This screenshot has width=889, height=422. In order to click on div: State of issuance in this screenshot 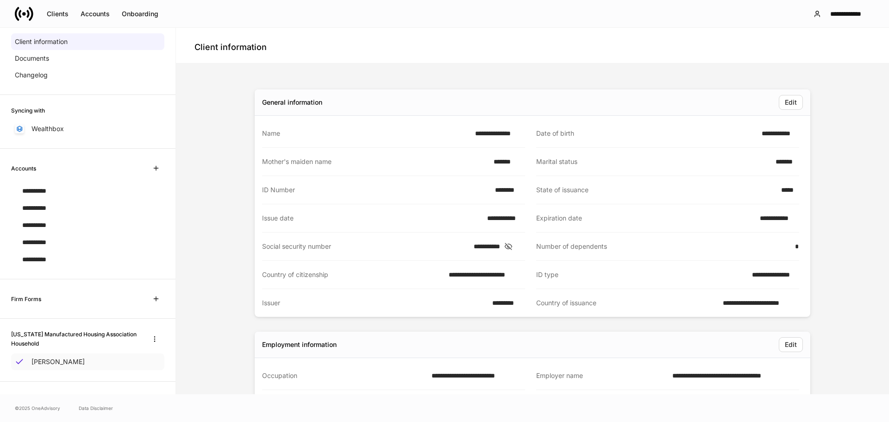, I will do `click(656, 190)`.